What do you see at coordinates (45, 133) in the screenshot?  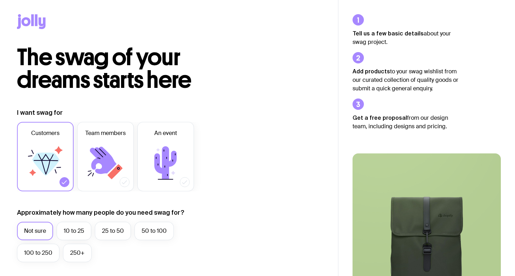 I see `span: Customers` at bounding box center [45, 133].